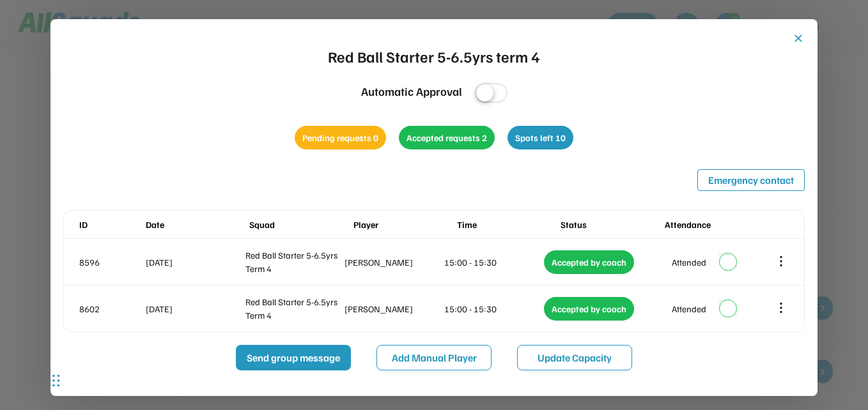 Image resolution: width=868 pixels, height=410 pixels. Describe the element at coordinates (404, 225) in the screenshot. I see `div: Player` at that location.